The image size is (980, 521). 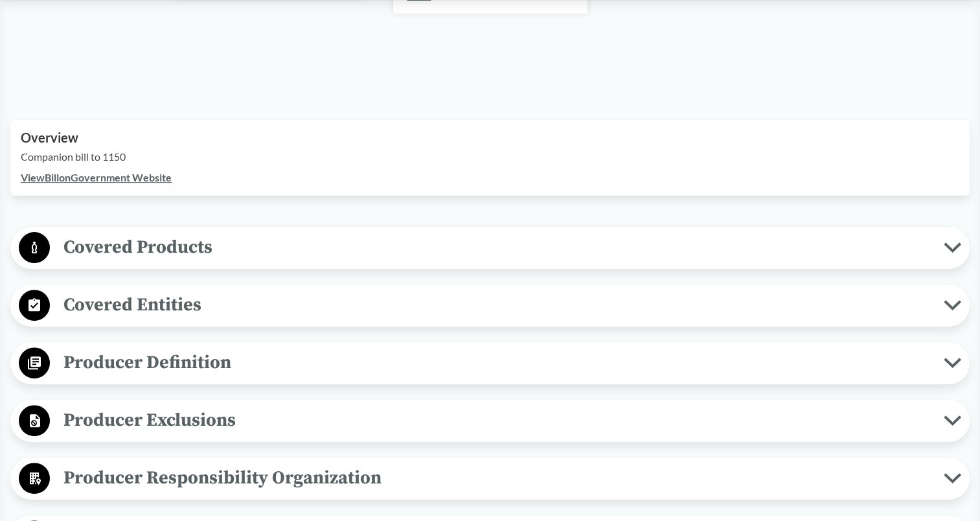 I want to click on p: Companion bill to 1150, so click(x=489, y=157).